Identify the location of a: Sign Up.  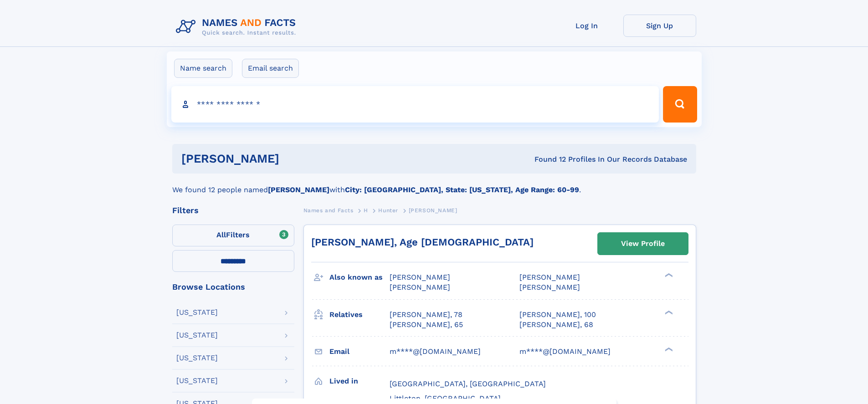
(660, 26).